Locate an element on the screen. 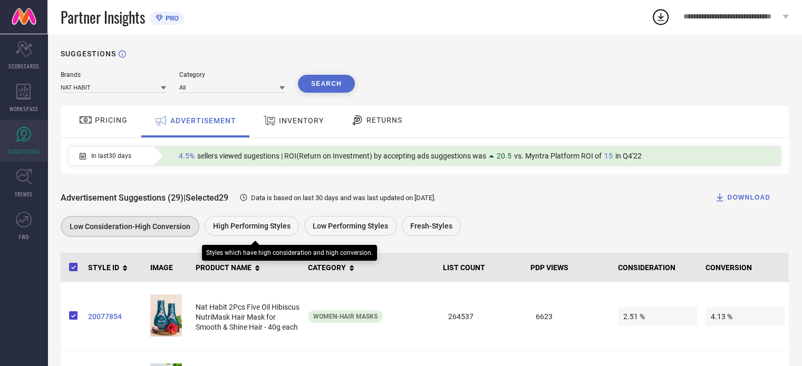  div: DOWNLOAD is located at coordinates (742, 198).